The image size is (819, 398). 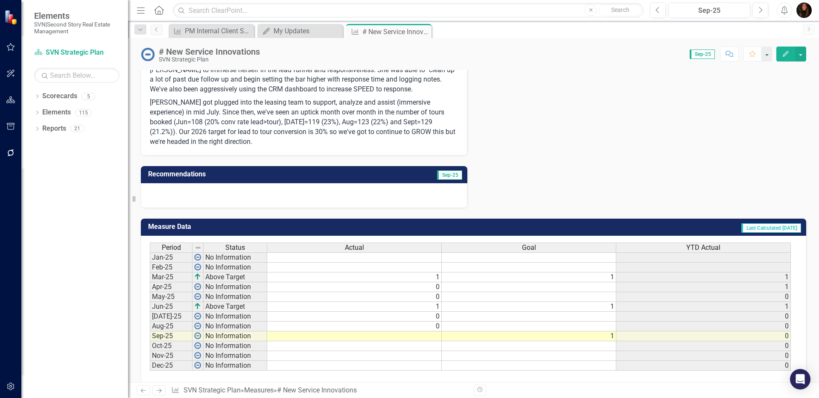 I want to click on div: PM Internal Client Scorecard, so click(x=218, y=31).